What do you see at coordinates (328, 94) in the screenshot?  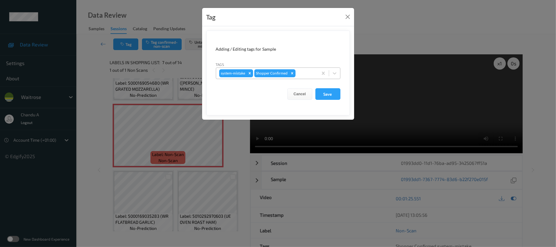 I see `button: Save` at bounding box center [328, 94].